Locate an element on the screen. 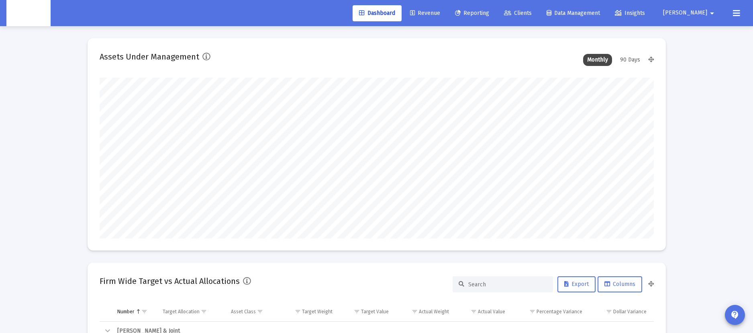 This screenshot has width=753, height=333. div: Dollar Variance is located at coordinates (630, 311).